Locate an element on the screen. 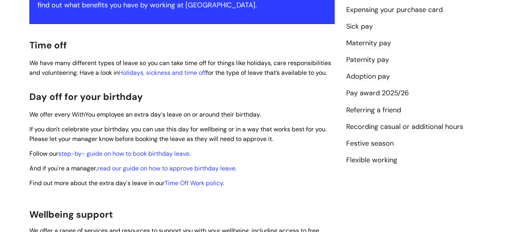  a: Maternity pay is located at coordinates (369, 43).